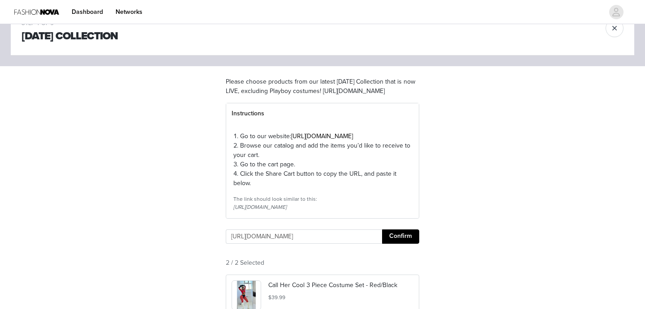  Describe the element at coordinates (341, 298) in the screenshot. I see `h5: $39.99` at that location.